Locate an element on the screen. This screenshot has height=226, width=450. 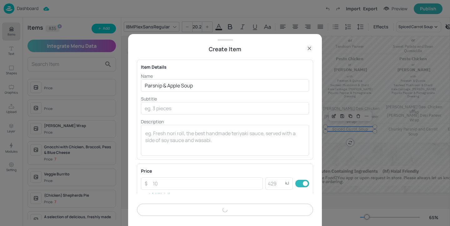
div: Item Details is located at coordinates (225, 67).